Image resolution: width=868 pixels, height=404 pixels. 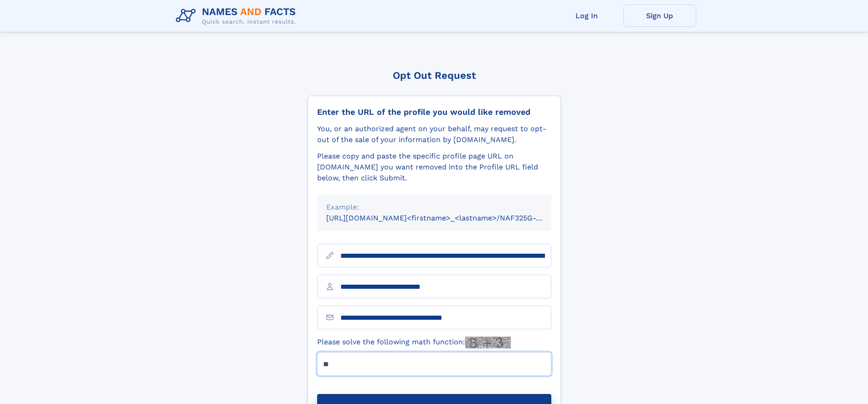 I want to click on label: Please solve the following math function:, so click(x=414, y=342).